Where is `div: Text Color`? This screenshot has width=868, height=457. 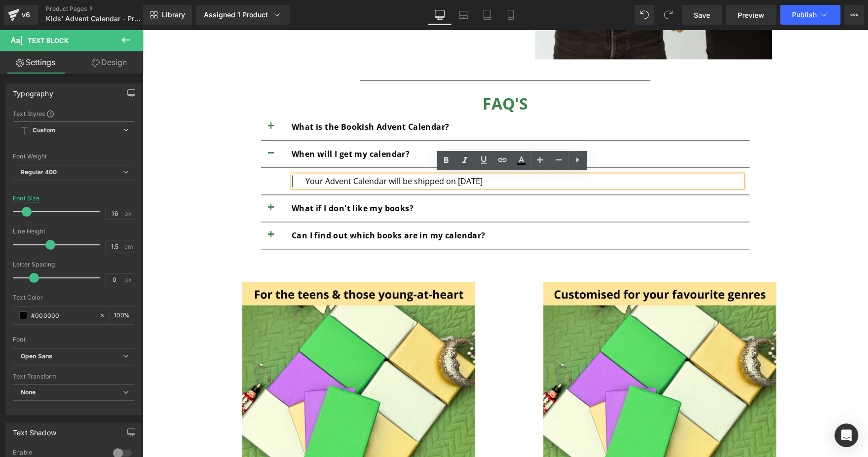
div: Text Color is located at coordinates (74, 298).